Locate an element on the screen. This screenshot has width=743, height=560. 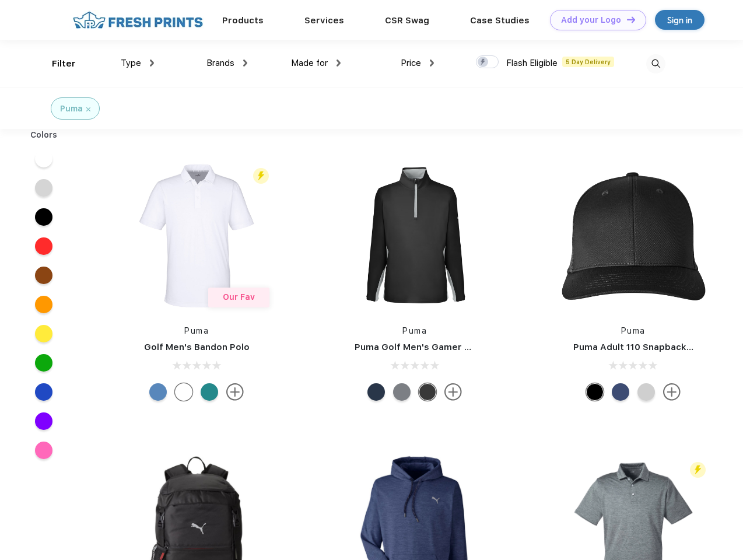
div: Filter is located at coordinates (64, 64).